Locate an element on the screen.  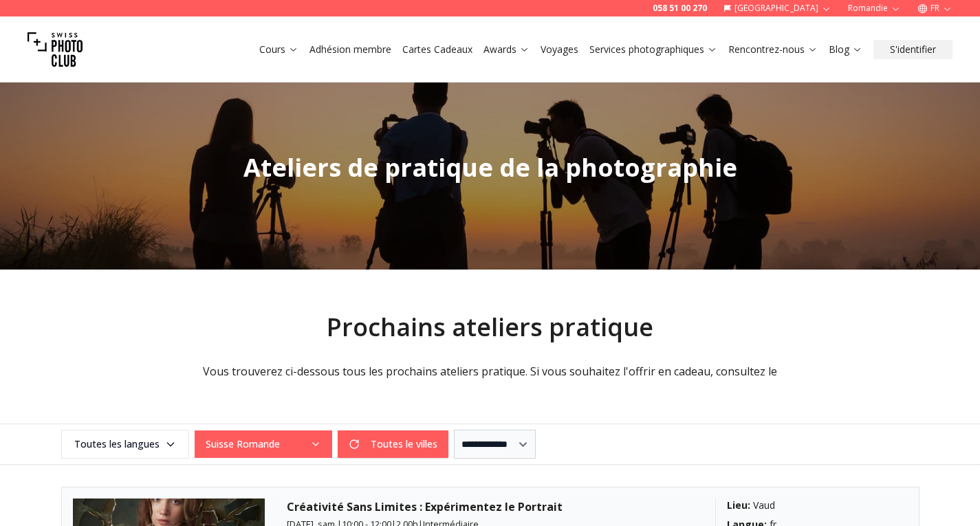
button: Blog is located at coordinates (845, 50).